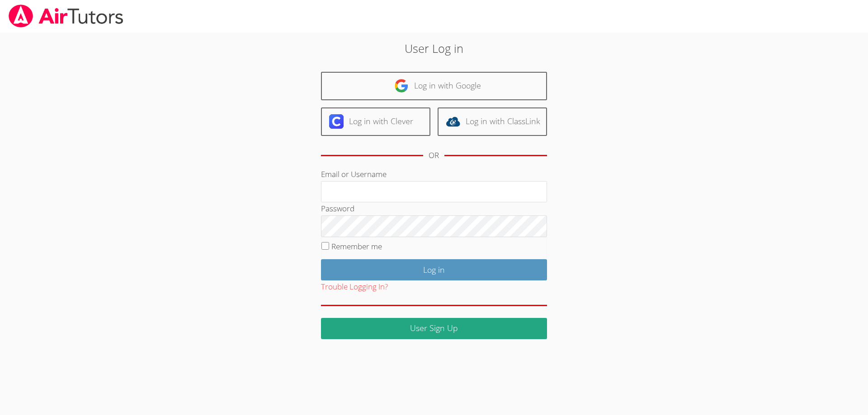  What do you see at coordinates (401, 86) in the screenshot?
I see `img: google-logo-50288ca7cdecda66e5e0955fdab243c47b7ad437acaf1139b6f446037453330a.svg` at bounding box center [401, 86].